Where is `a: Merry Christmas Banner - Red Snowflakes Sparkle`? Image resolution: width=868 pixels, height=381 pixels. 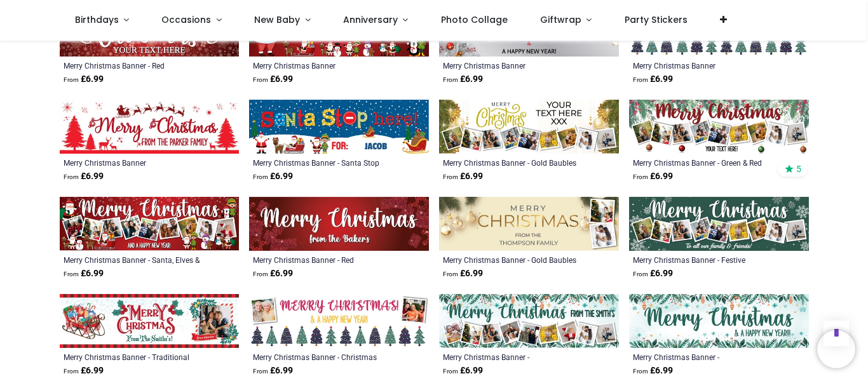 a: Merry Christmas Banner - Red Snowflakes Sparkle is located at coordinates (321, 260).